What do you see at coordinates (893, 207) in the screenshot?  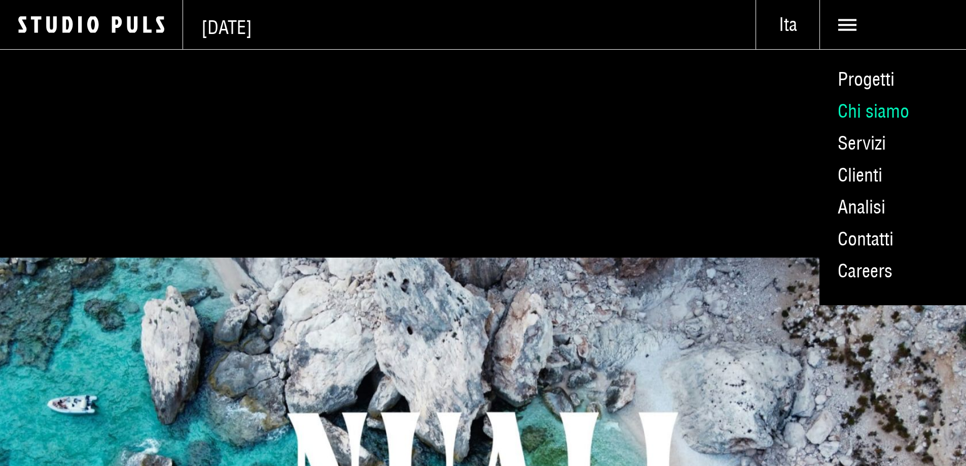 I see `a: Analisi` at bounding box center [893, 207].